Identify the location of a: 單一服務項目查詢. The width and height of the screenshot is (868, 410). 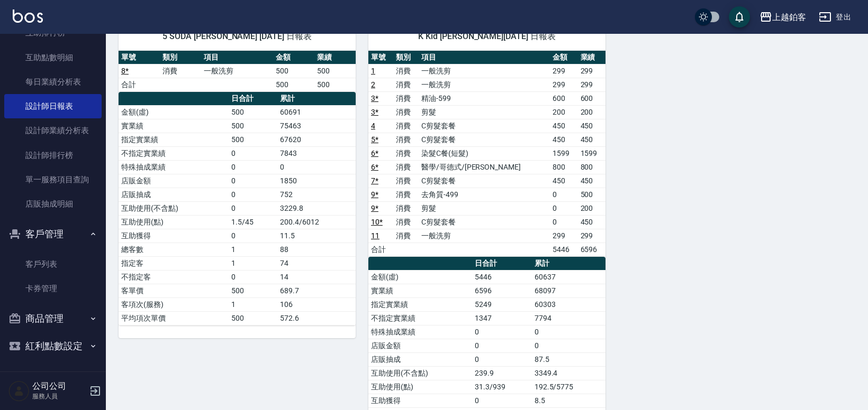
(53, 180).